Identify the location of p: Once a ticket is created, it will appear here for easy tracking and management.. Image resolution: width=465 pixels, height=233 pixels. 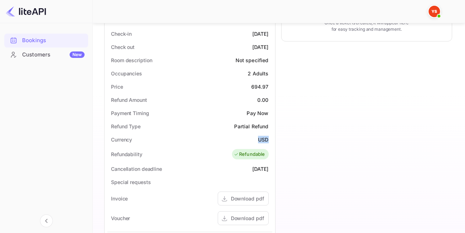
(367, 26).